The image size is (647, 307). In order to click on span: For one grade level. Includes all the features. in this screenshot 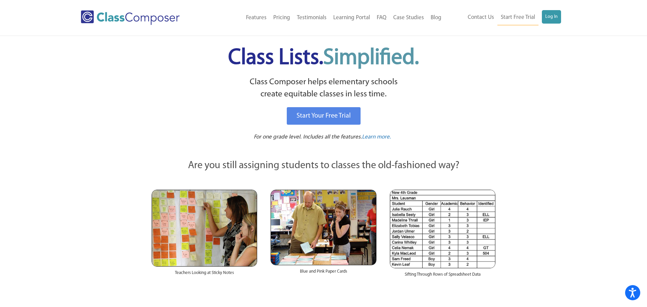, I will do `click(308, 137)`.